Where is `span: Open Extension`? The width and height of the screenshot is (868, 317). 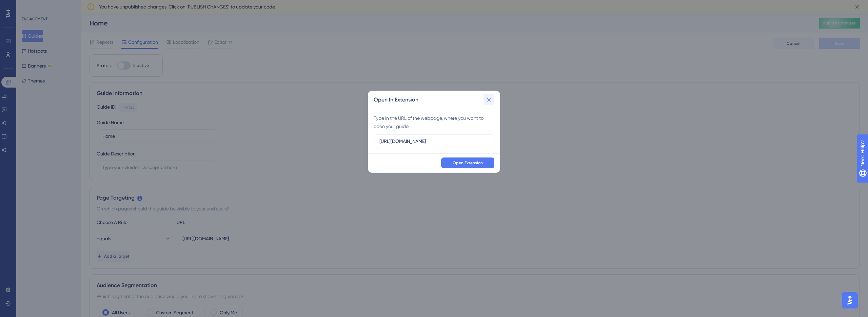
span: Open Extension is located at coordinates (467, 163).